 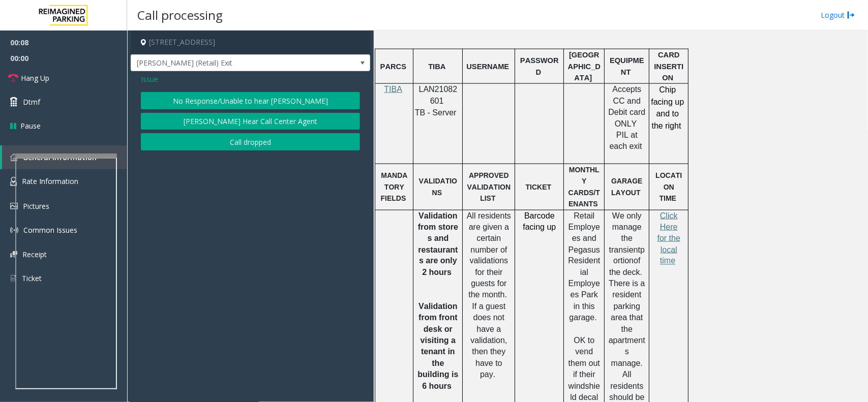 I want to click on span: alidation from front desk or visiting a tenant in the building is 6 hours, so click(x=438, y=346).